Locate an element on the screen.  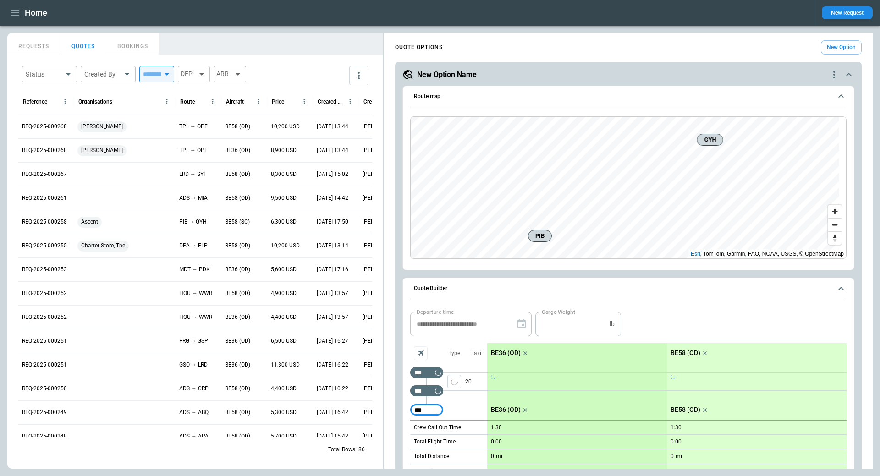
p: Total Flight Time is located at coordinates (434, 442).